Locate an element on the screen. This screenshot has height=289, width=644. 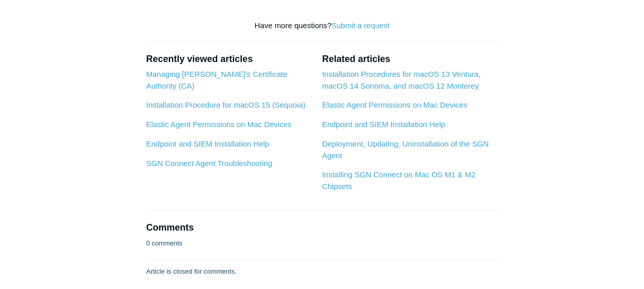
h2: Comments is located at coordinates (322, 227).